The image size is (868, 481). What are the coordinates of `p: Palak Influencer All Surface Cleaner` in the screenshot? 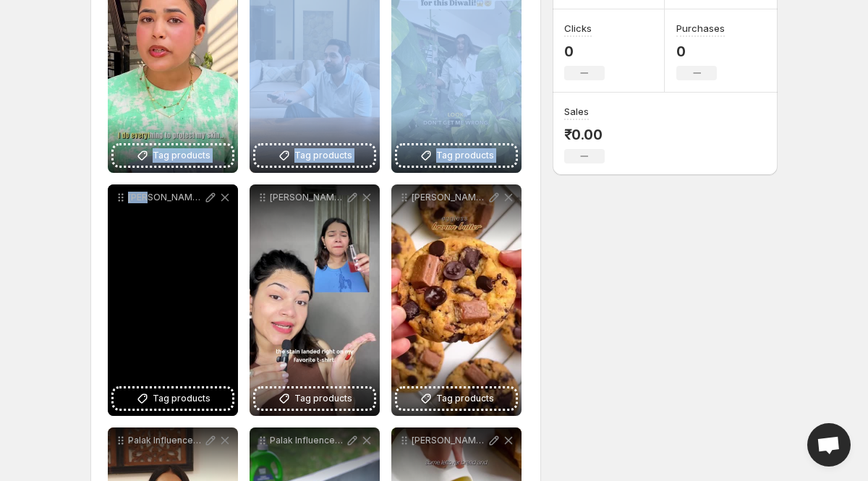 It's located at (166, 441).